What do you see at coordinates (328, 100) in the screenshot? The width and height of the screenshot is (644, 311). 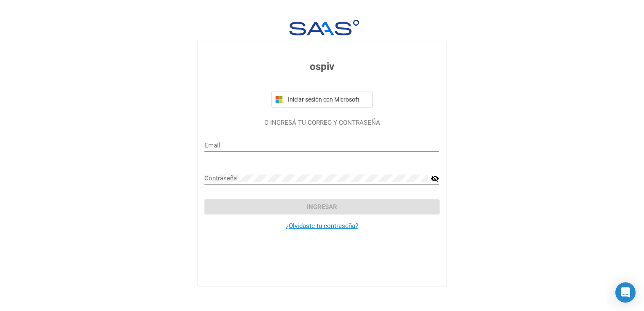 I see `span: Iniciar sesión con Microsoft` at bounding box center [328, 100].